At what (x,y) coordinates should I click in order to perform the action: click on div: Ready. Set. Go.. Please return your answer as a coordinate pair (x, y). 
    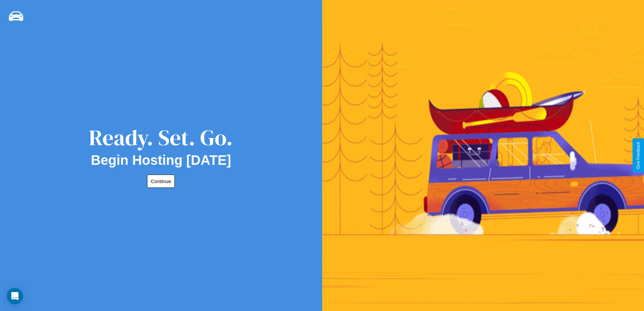
    Looking at the image, I should click on (161, 137).